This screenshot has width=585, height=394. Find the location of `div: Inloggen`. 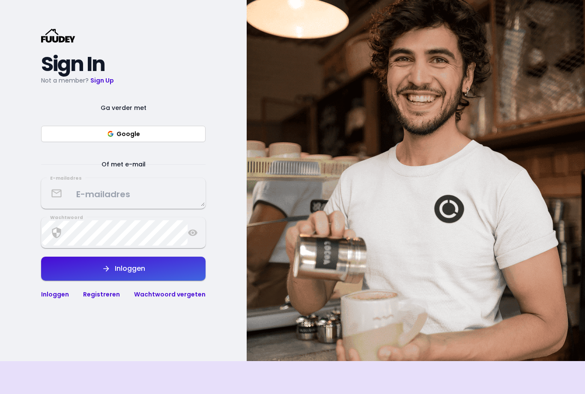

div: Inloggen is located at coordinates (128, 269).